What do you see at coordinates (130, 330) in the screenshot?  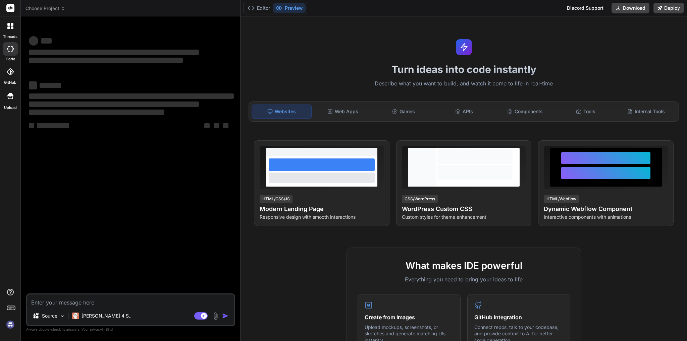 I see `p: Always double-check its answers. Your in Bind` at bounding box center [130, 330].